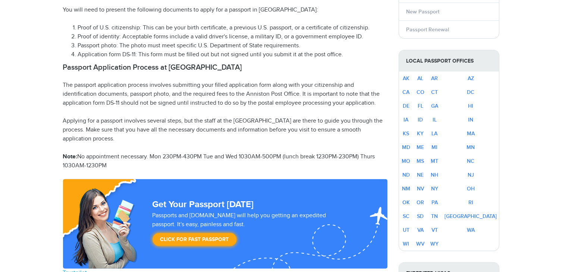  What do you see at coordinates (406, 147) in the screenshot?
I see `a: MD` at bounding box center [406, 147].